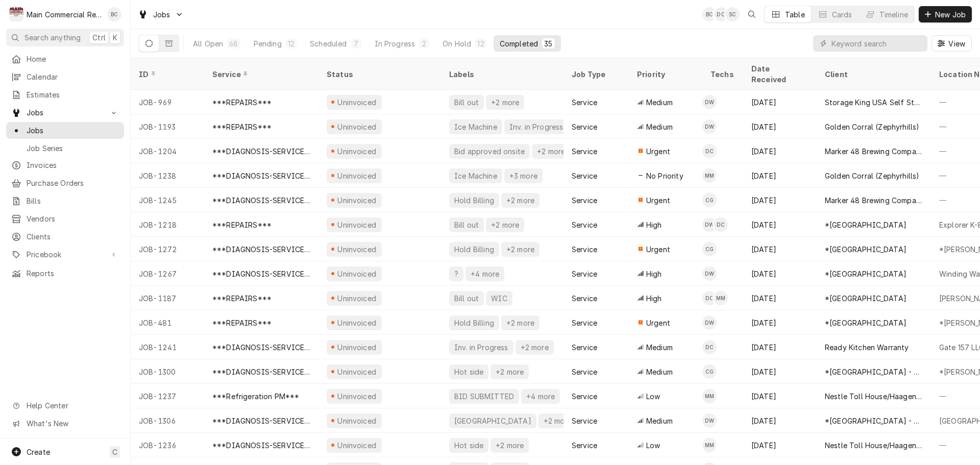 The image size is (980, 465). What do you see at coordinates (73, 59) in the screenshot?
I see `span: Home` at bounding box center [73, 59].